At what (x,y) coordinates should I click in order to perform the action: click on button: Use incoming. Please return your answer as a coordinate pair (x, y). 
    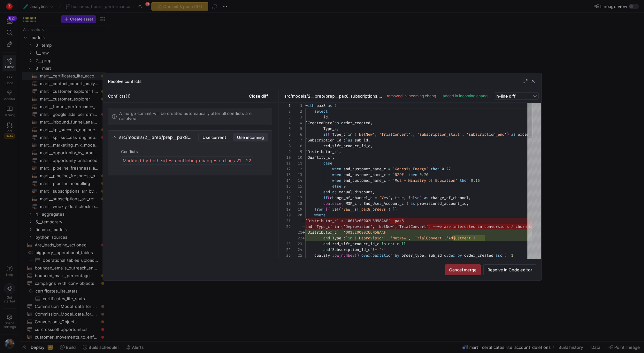
    Looking at the image, I should click on (250, 137).